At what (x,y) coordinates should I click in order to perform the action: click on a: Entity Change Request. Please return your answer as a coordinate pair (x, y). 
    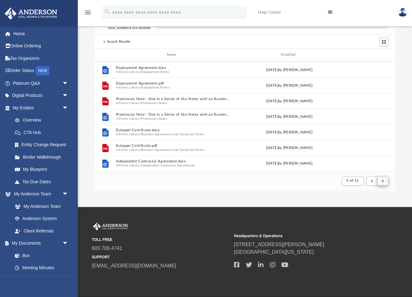
    Looking at the image, I should click on (43, 145).